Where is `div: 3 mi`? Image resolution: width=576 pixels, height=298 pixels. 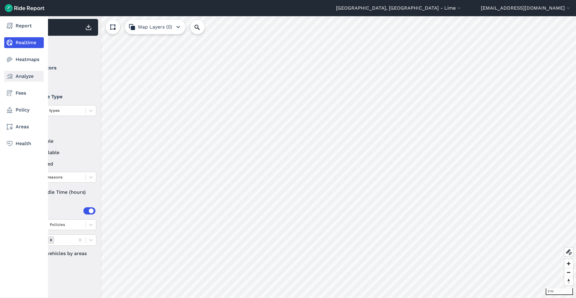
div: 3 mi is located at coordinates (559, 291).